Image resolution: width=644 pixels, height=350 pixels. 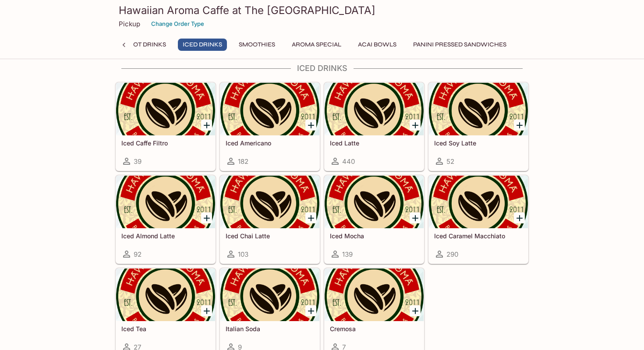 I want to click on div: Iced Almond Latte, so click(x=165, y=202).